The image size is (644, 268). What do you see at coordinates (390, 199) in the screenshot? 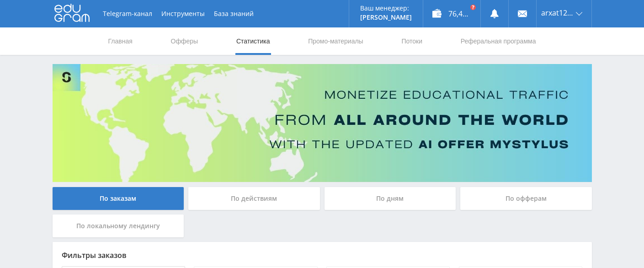
I see `div: По дням` at bounding box center [390, 199].